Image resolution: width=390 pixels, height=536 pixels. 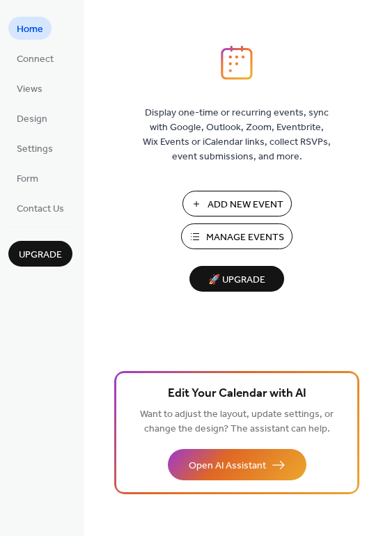 I want to click on a: Settings, so click(x=35, y=148).